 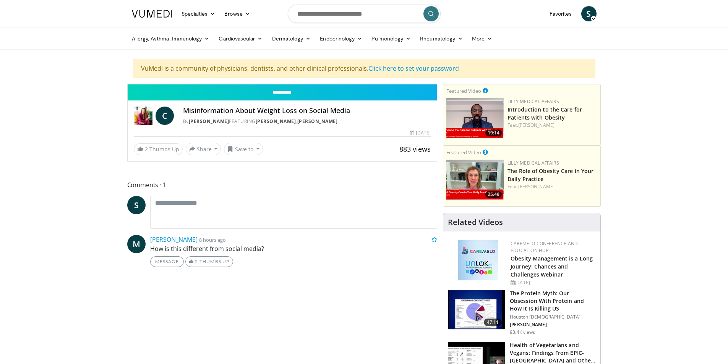 What do you see at coordinates (292, 39) in the screenshot?
I see `a: Dermatology` at bounding box center [292, 39].